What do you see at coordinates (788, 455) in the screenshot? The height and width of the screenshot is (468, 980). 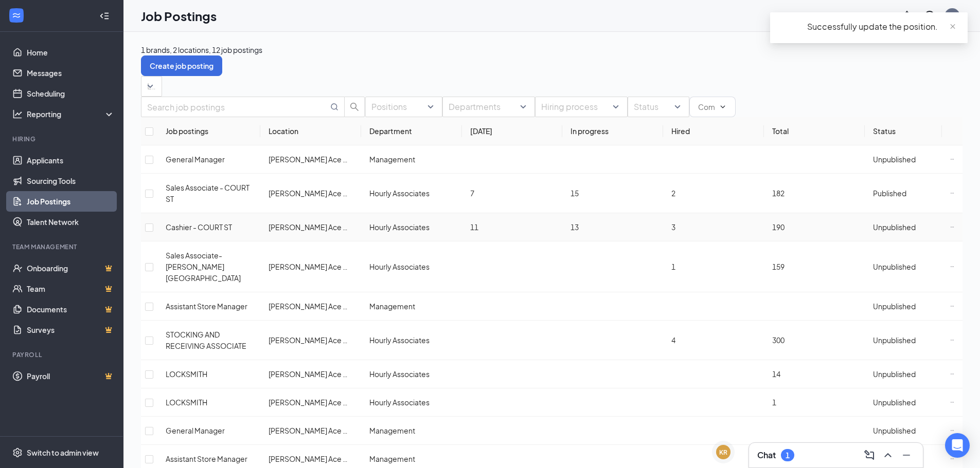 I see `div: 1` at bounding box center [788, 455].